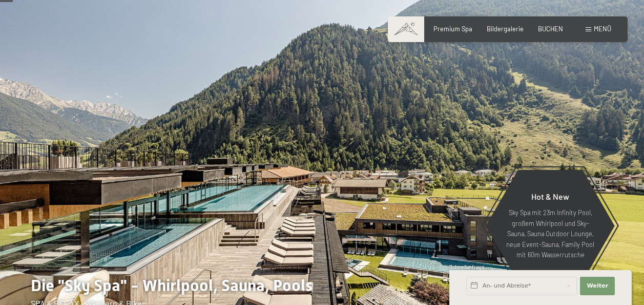 This screenshot has width=644, height=305. Describe the element at coordinates (466, 267) in the screenshot. I see `span: Schnellanfrage` at that location.